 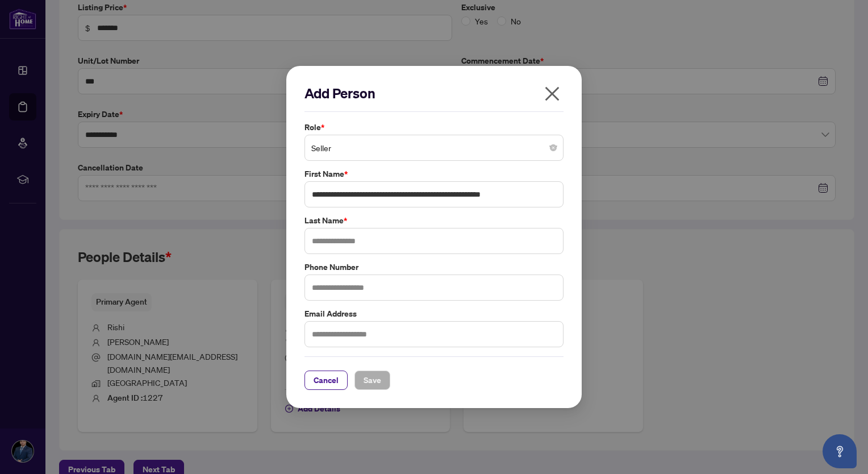 What do you see at coordinates (326, 380) in the screenshot?
I see `span: Cancel` at bounding box center [326, 380].